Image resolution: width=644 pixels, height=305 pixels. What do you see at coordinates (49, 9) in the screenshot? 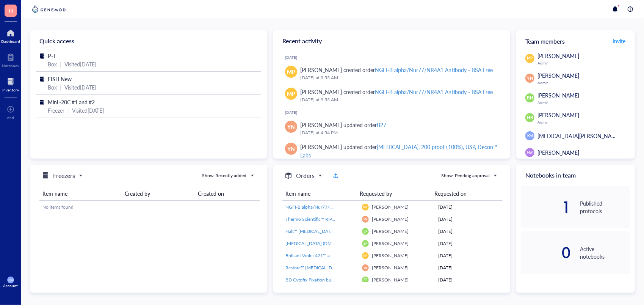
I see `img: genemod-logo` at bounding box center [49, 9].